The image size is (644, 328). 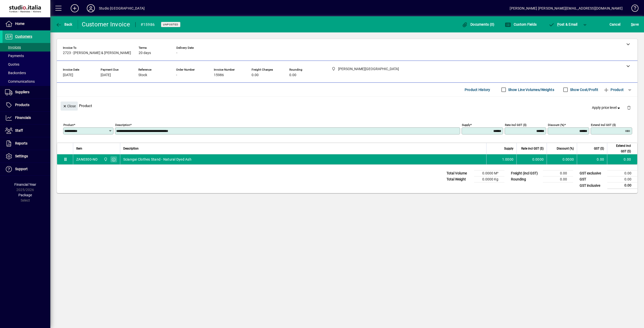 I want to click on span: Discount (%), so click(x=566, y=149).